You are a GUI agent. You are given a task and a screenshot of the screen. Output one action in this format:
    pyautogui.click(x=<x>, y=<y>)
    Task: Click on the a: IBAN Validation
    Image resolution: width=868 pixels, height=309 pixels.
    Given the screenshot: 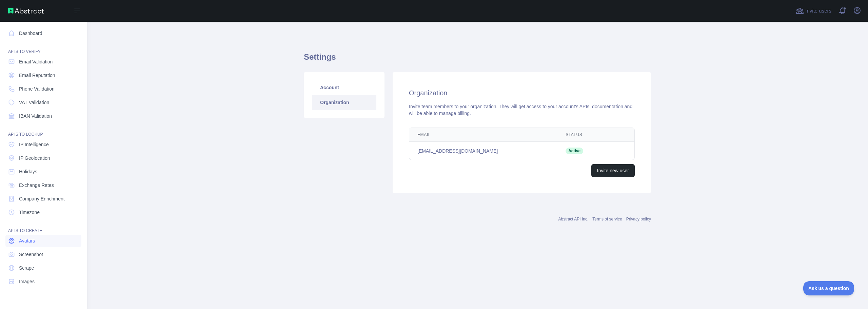 What is the action you would take?
    pyautogui.click(x=43, y=116)
    